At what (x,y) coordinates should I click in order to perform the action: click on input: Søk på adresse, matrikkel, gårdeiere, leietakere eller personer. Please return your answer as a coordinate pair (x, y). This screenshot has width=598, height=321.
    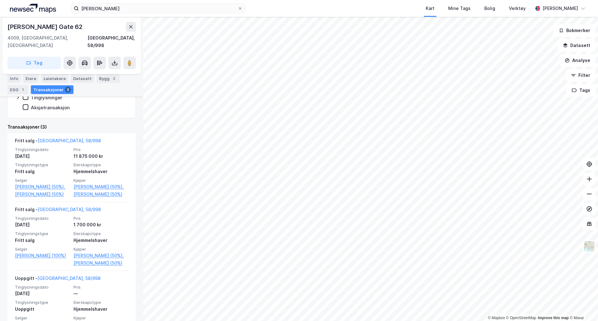
    Looking at the image, I should click on (158, 8).